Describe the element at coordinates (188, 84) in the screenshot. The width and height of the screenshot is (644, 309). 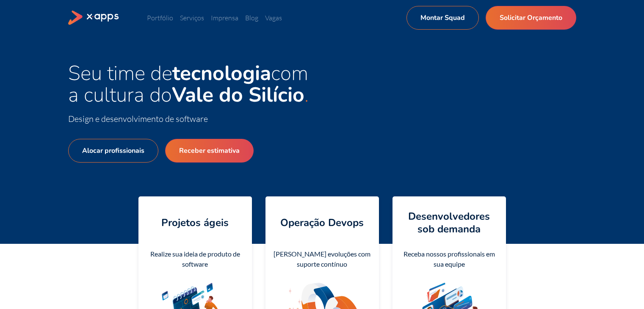
I see `span: Seu time de com a cultura do` at that location.